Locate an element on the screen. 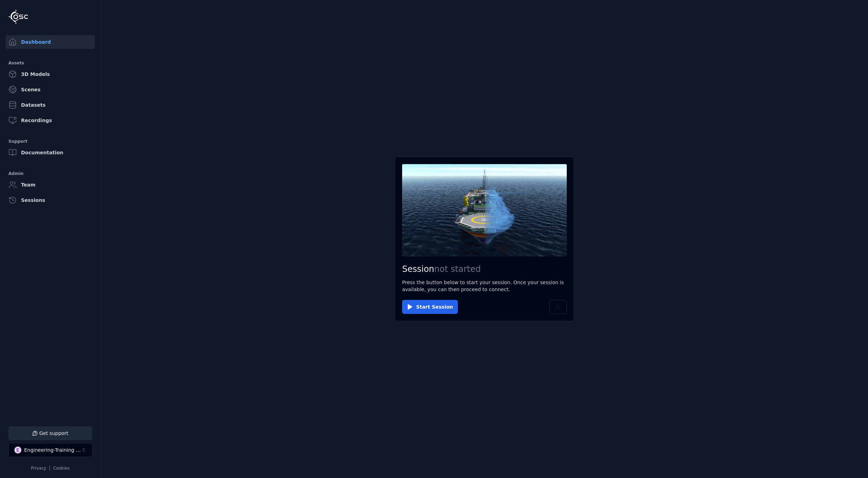  a: Recordings is located at coordinates (50, 121).